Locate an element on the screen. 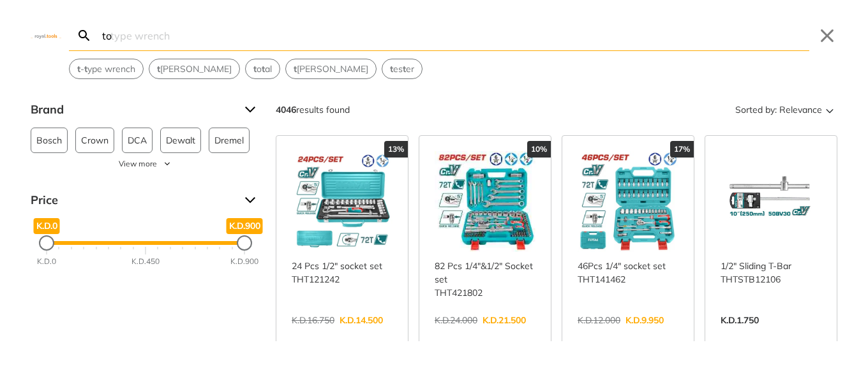 The height and width of the screenshot is (382, 868). button: Crown is located at coordinates (95, 140).